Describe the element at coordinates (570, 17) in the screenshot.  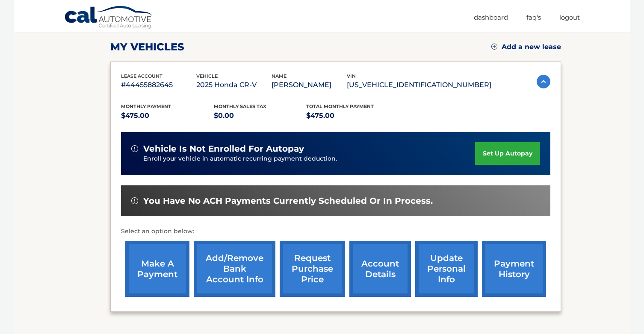
I see `a: Logout` at that location.